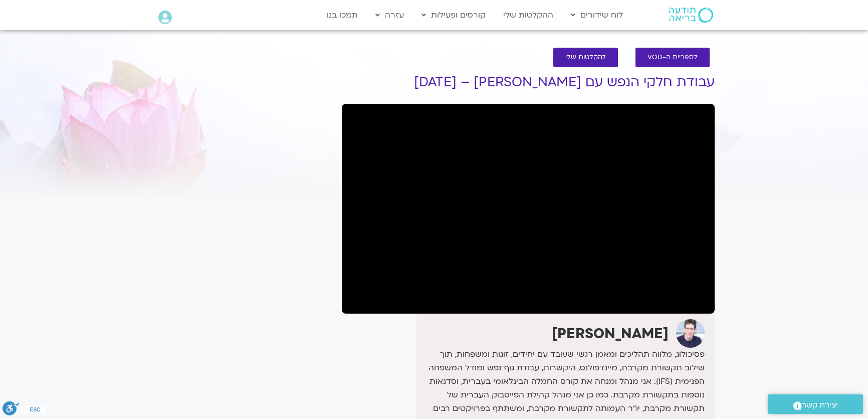 Image resolution: width=868 pixels, height=419 pixels. Describe the element at coordinates (690, 333) in the screenshot. I see `img: ערן טייכר` at that location.